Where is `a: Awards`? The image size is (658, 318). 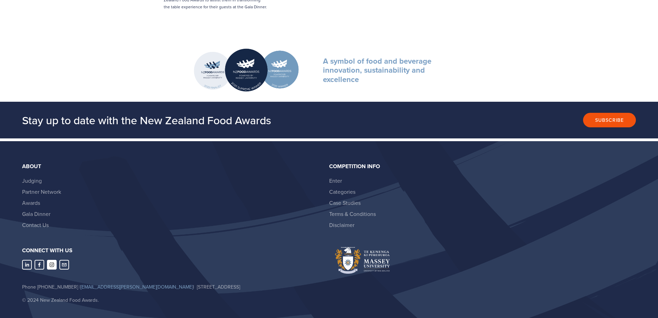
a: Awards is located at coordinates (31, 202).